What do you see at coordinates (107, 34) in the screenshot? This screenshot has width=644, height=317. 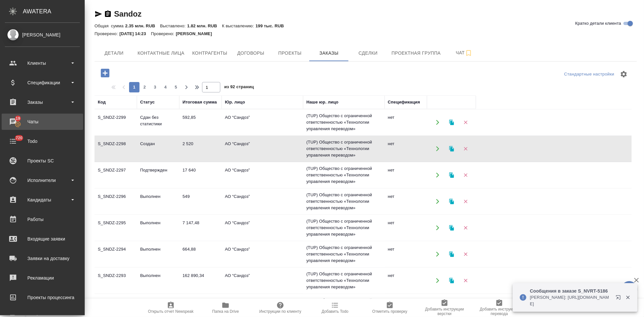 I see `p: Проверено:` at bounding box center [107, 34].